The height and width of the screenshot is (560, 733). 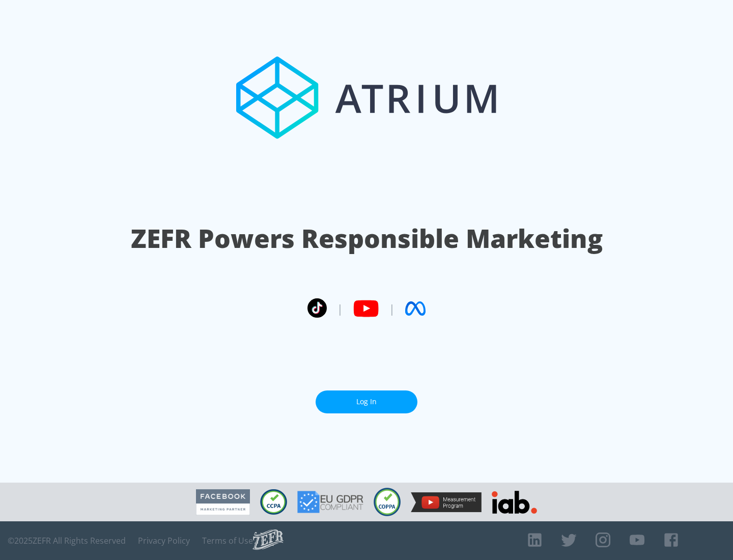 I want to click on span: © 2025 ZEFR All Rights Reserved, so click(x=67, y=540).